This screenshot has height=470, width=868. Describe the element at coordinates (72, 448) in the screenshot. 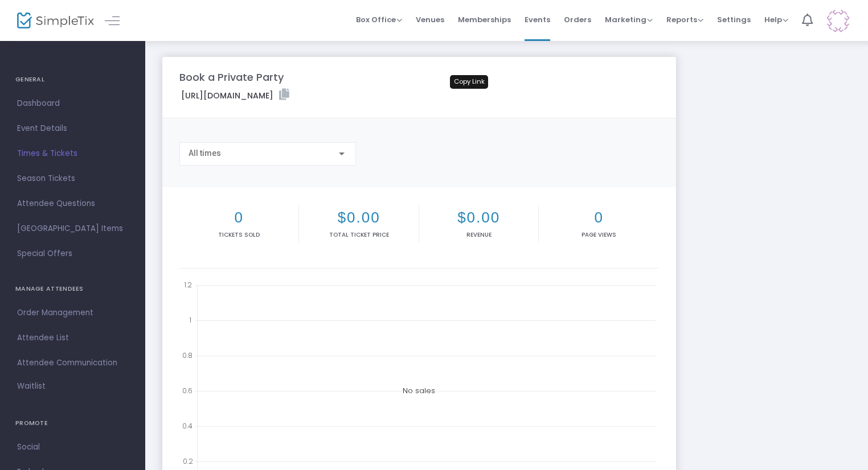

I see `span: Social` at that location.